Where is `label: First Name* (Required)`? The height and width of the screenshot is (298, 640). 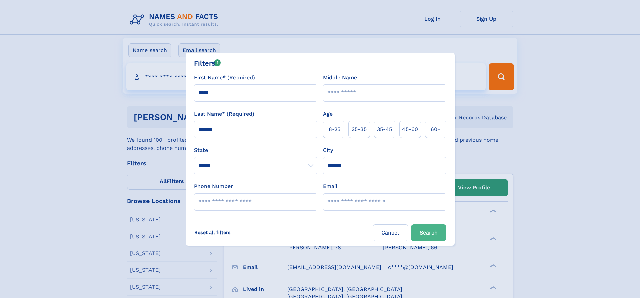 label: First Name* (Required) is located at coordinates (224, 78).